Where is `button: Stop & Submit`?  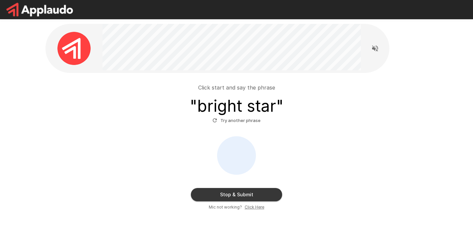 button: Stop & Submit is located at coordinates (236, 195).